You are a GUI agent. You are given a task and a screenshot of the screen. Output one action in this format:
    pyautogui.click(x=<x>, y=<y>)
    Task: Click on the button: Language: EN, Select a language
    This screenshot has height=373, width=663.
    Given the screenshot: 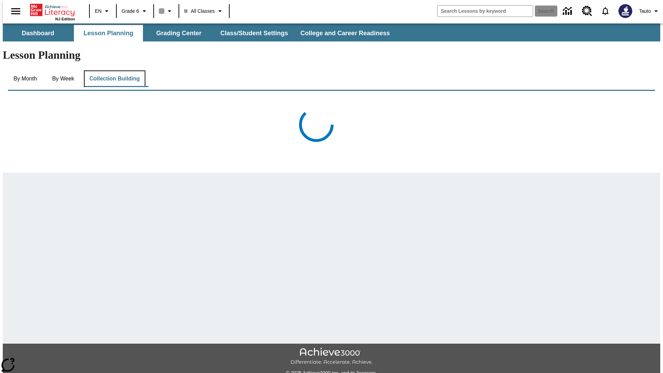 What is the action you would take?
    pyautogui.click(x=103, y=11)
    